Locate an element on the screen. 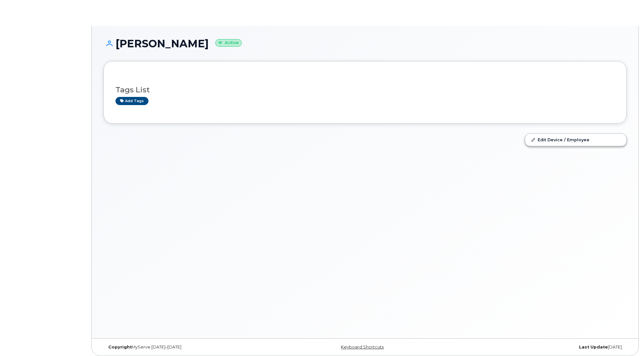 The image size is (642, 356). a: Keyboard Shortcuts is located at coordinates (362, 347).